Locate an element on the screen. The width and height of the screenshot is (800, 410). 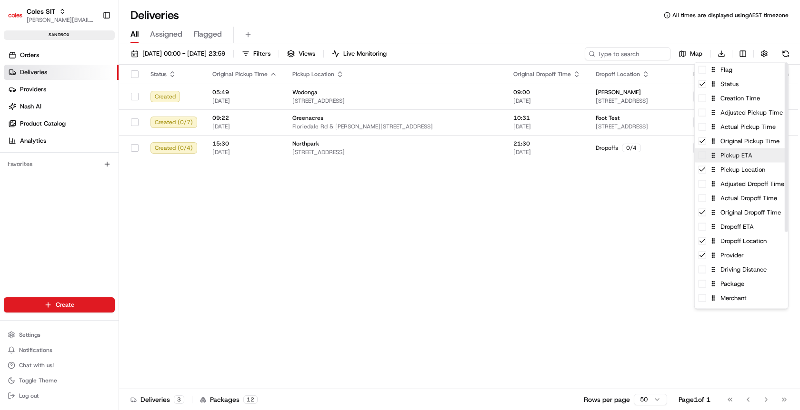
a: 📗Knowledge Base is located at coordinates (41, 142).